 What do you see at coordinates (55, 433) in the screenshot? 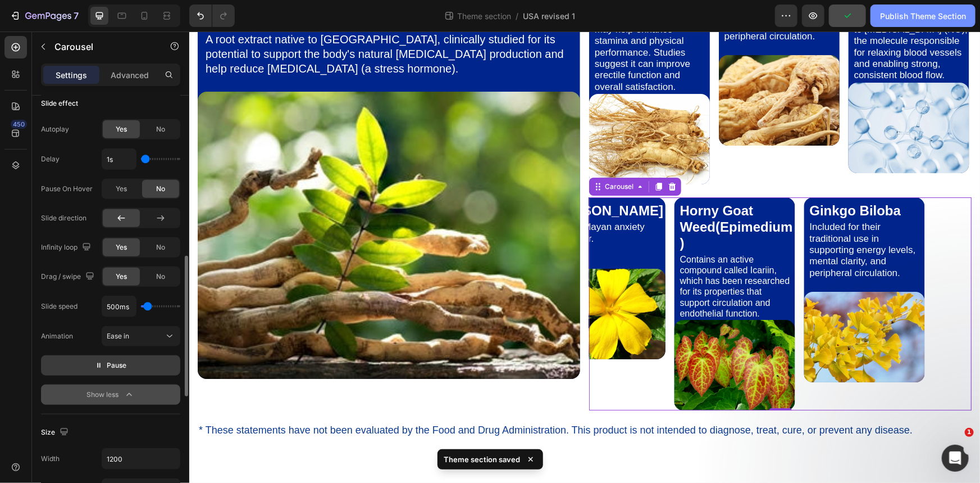
I see `div: Size` at bounding box center [55, 433].